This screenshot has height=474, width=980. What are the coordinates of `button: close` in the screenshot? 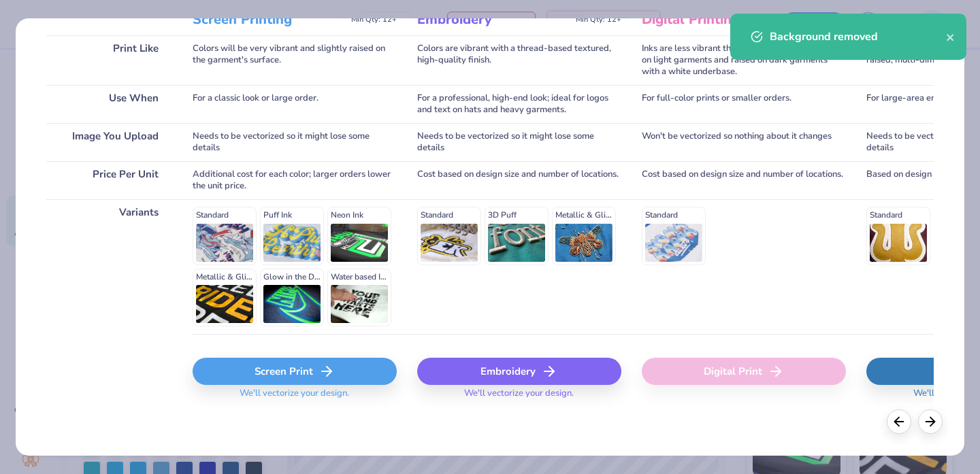 It's located at (951, 37).